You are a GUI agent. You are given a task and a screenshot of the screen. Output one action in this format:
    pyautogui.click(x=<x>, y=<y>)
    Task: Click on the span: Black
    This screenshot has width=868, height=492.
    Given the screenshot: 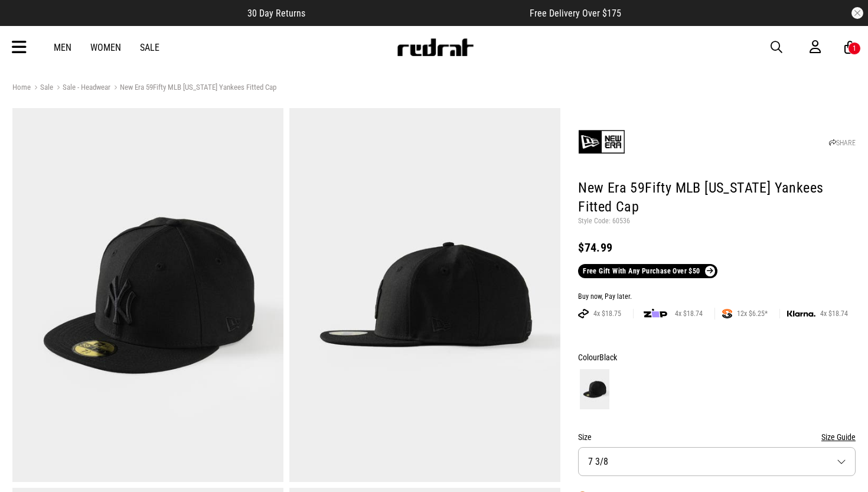 What is the action you would take?
    pyautogui.click(x=609, y=357)
    